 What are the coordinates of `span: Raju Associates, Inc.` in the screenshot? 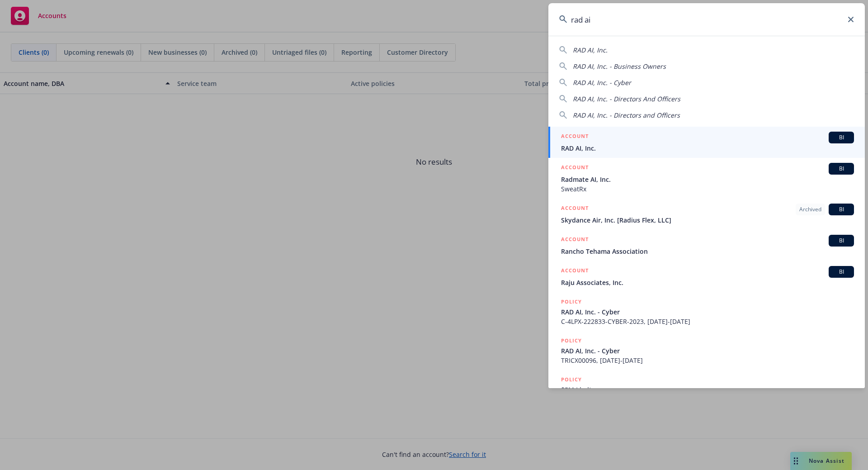 It's located at (707, 282).